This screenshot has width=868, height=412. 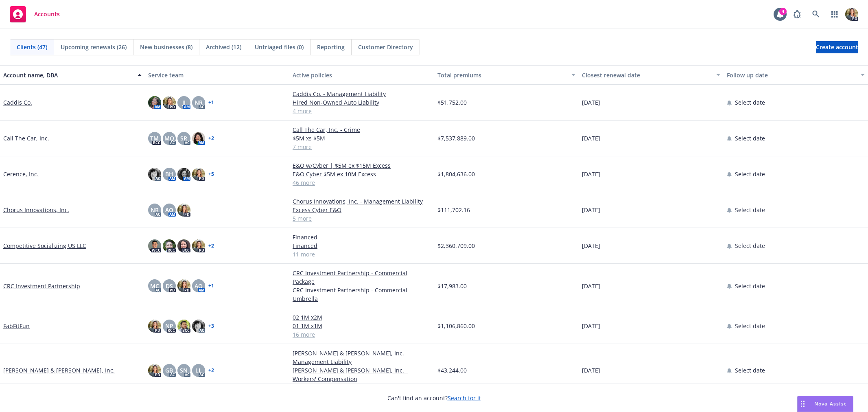 I want to click on a: Hired Non-Owned Auto Liability, so click(x=361, y=103).